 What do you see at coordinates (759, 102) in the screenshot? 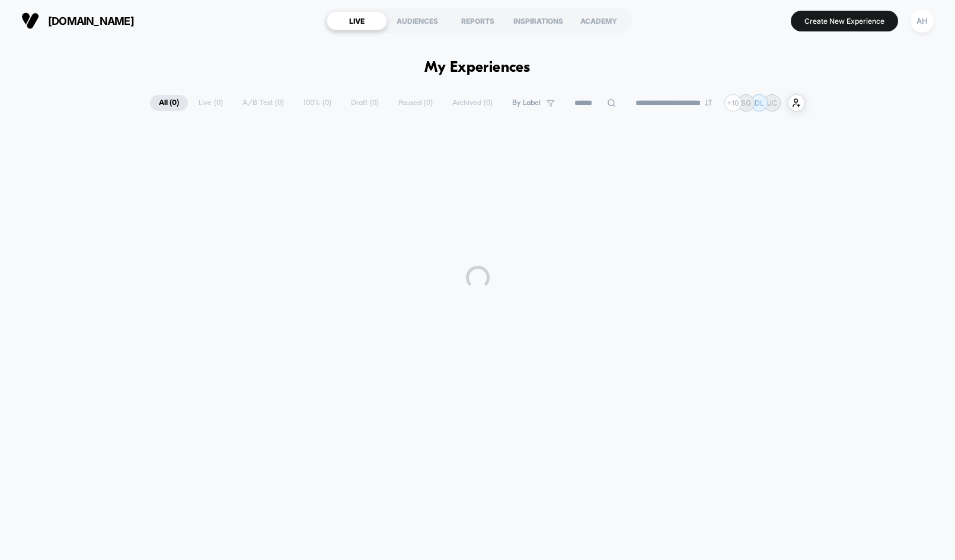
I see `p: DL` at bounding box center [759, 102].